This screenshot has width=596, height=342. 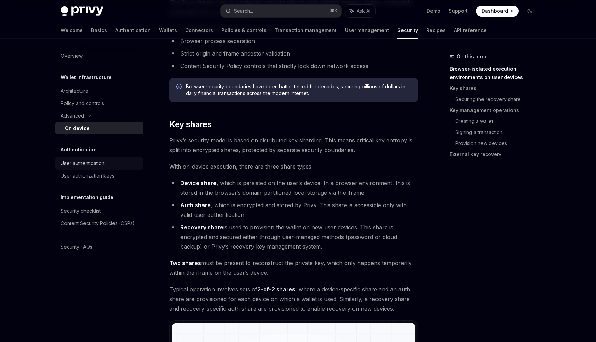 What do you see at coordinates (293, 188) in the screenshot?
I see `li: , which is persisted on the user’s device. In a browser environment, this is stored in the browse...` at bounding box center [293, 188].